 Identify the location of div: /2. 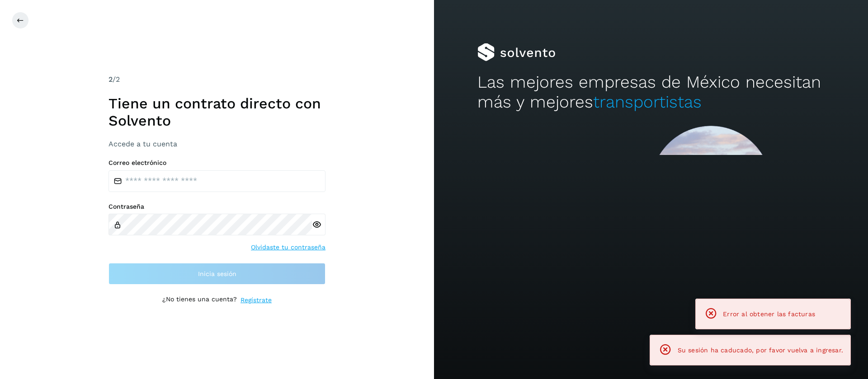
(217, 80).